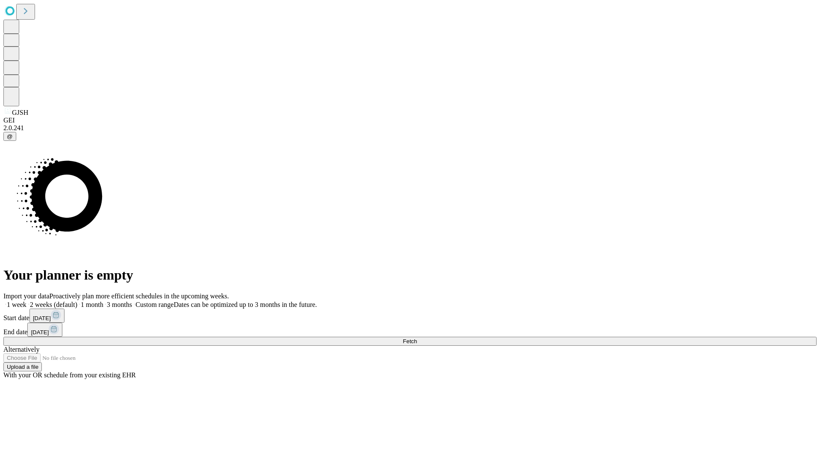  What do you see at coordinates (21, 349) in the screenshot?
I see `span: Alternatively` at bounding box center [21, 349].